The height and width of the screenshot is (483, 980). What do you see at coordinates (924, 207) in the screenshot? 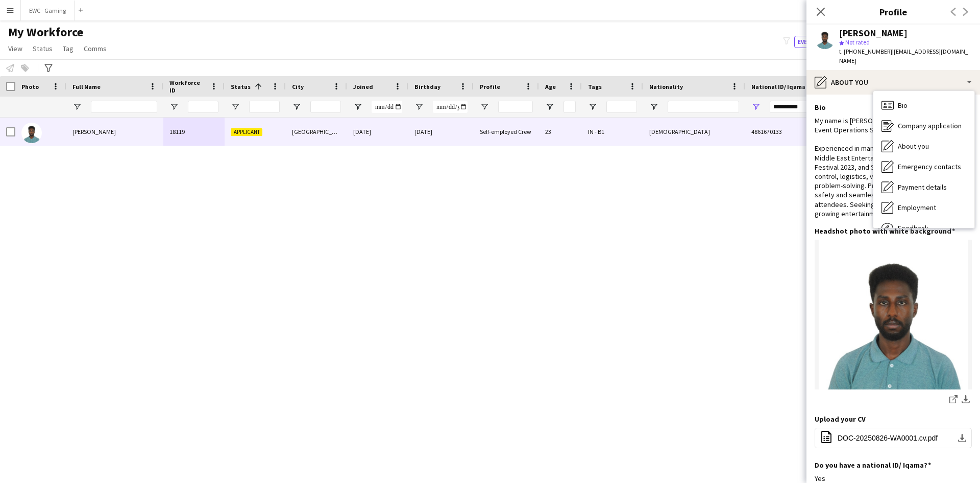
I see `div: Employment` at bounding box center [924, 207].